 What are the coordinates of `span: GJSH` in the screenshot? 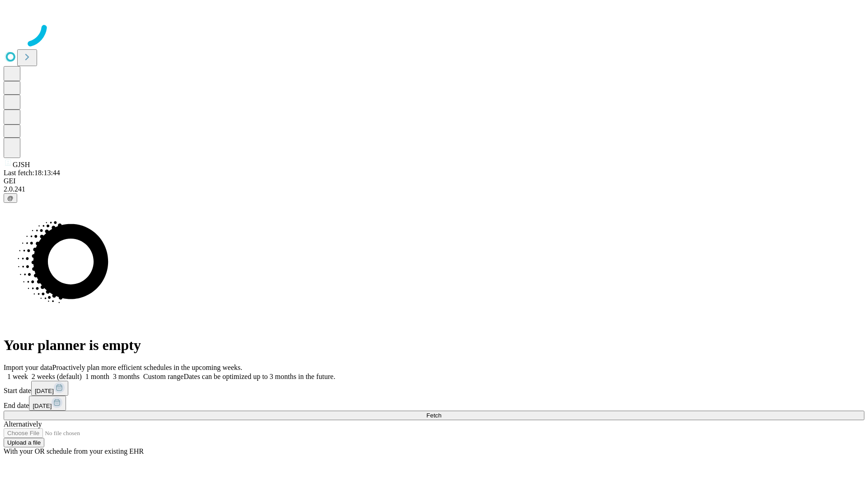 It's located at (21, 164).